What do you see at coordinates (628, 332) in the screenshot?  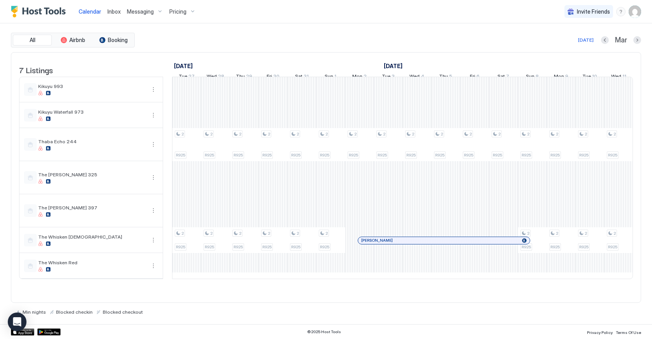 I see `a: Terms Of Use` at bounding box center [628, 332].